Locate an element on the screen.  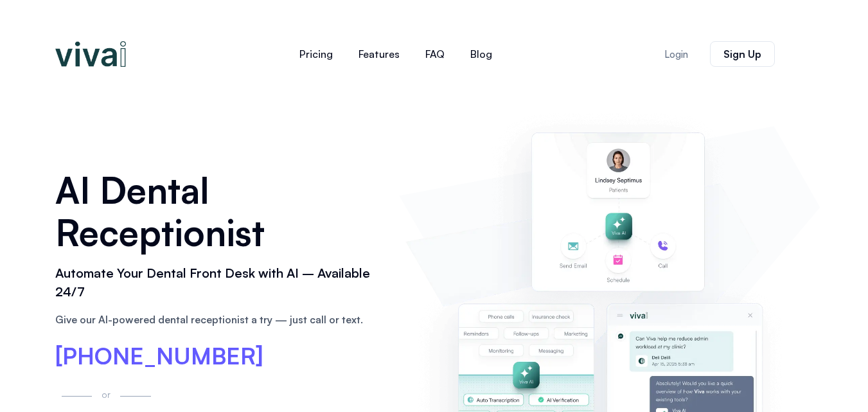
a: FAQ is located at coordinates (435, 54).